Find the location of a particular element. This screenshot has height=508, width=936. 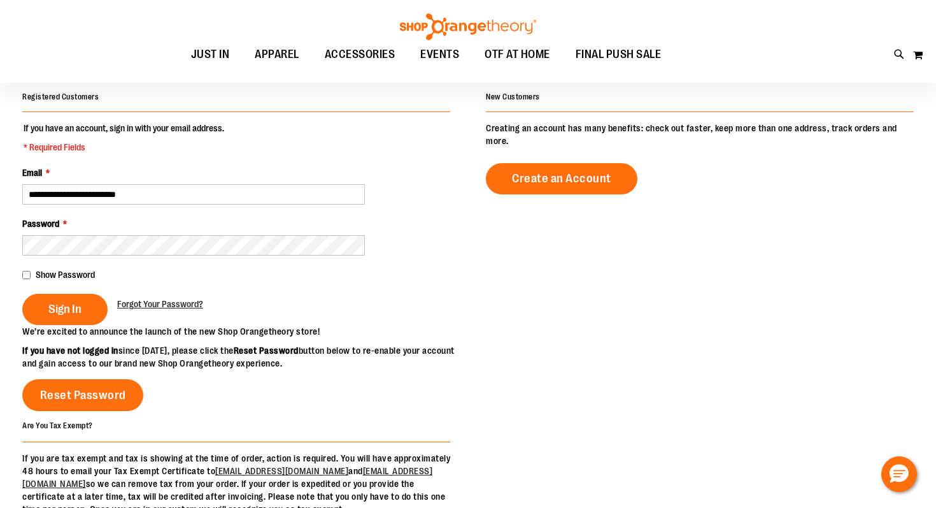

button: Sign In is located at coordinates (65, 309).